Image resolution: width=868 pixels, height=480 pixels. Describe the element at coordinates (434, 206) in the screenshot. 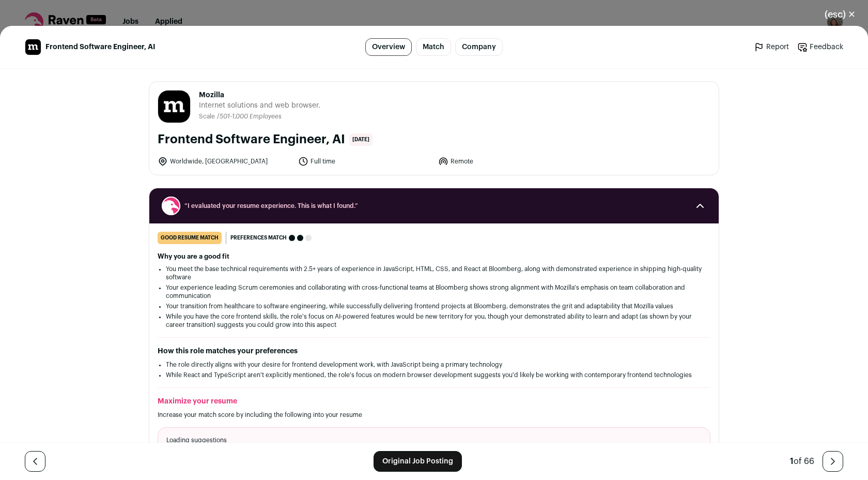

I see `span: “I evaluated your resume experience. This is what I found.”` at that location.